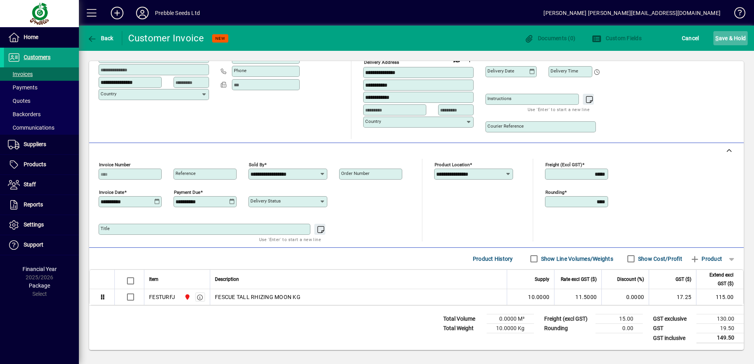 Image resolution: width=754 pixels, height=364 pixels. Describe the element at coordinates (31, 128) in the screenshot. I see `span: Communications` at that location.